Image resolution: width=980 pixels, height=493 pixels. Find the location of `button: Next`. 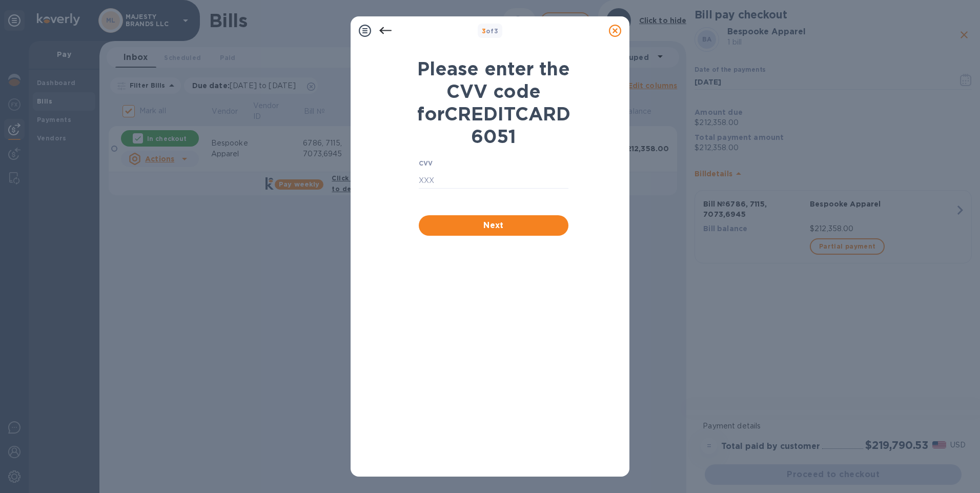

button: Next is located at coordinates (494, 226).